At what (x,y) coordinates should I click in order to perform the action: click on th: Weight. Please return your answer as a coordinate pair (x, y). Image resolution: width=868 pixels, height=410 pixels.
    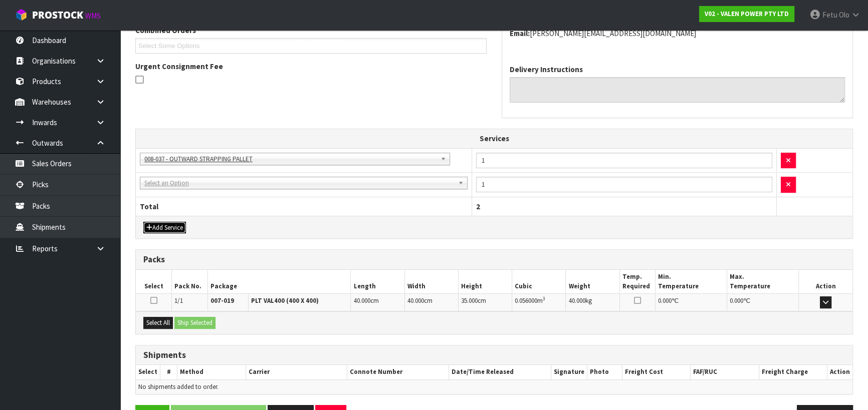
    Looking at the image, I should click on (592, 281).